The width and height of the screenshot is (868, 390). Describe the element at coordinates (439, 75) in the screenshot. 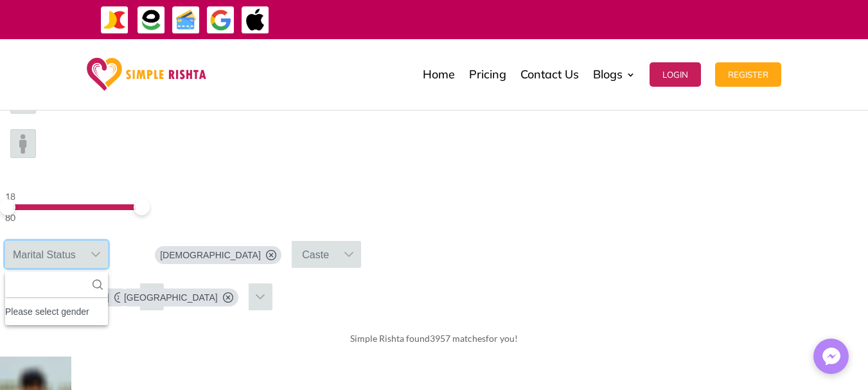

I see `a: Home` at that location.